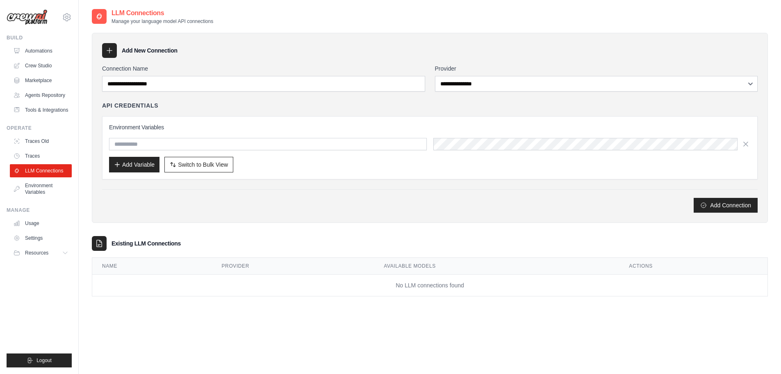  Describe the element at coordinates (162, 21) in the screenshot. I see `p: Manage your language model API connections` at that location.